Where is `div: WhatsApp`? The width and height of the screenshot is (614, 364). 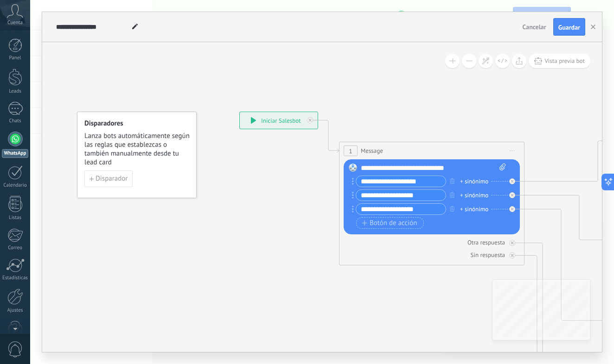 div: WhatsApp is located at coordinates (15, 154).